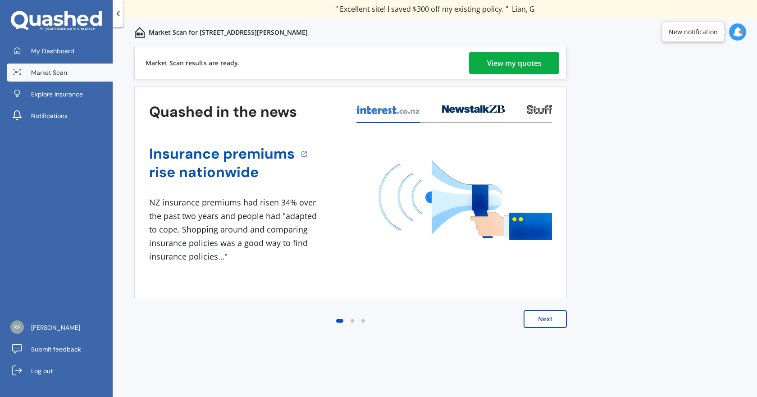 This screenshot has height=397, width=757. Describe the element at coordinates (59, 371) in the screenshot. I see `a: Log out` at that location.